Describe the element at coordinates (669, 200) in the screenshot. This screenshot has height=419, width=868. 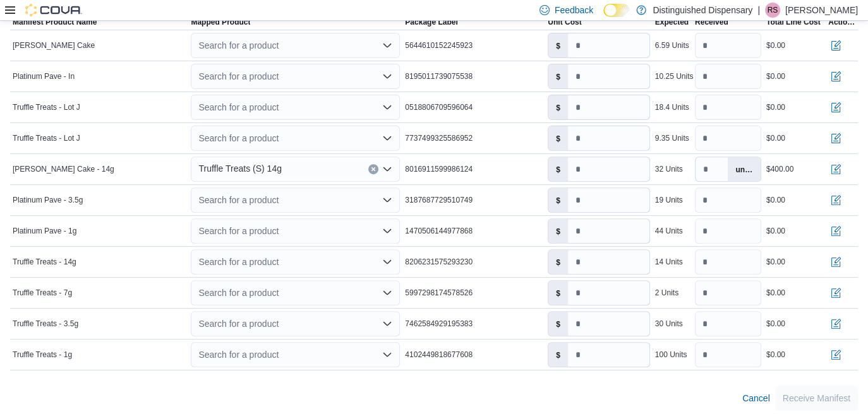
I see `div: 19 Units` at that location.